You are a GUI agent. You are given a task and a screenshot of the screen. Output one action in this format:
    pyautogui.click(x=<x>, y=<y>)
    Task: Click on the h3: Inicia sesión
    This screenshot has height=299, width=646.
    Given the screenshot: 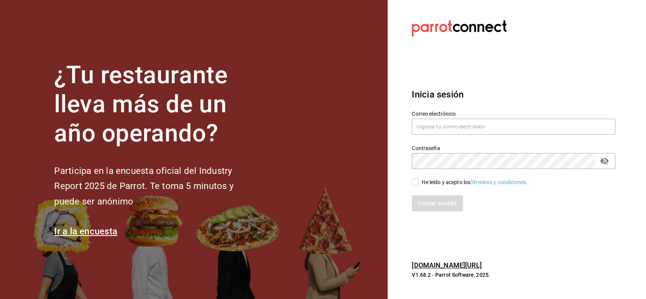 What is the action you would take?
    pyautogui.click(x=514, y=95)
    